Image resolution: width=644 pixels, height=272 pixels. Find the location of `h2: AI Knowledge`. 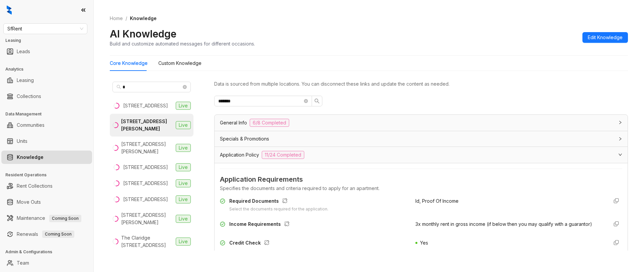

h2: AI Knowledge is located at coordinates (143, 34).